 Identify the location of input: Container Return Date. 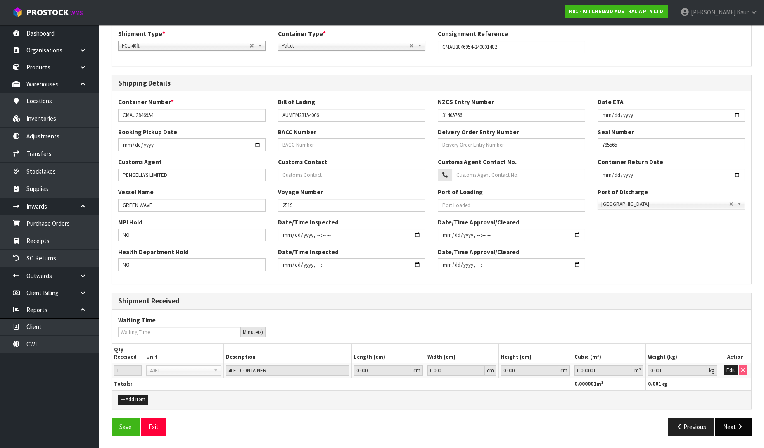
(671, 175).